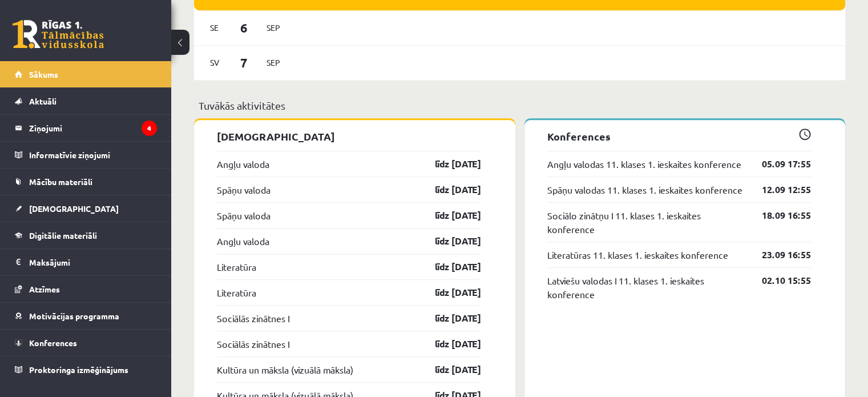 The width and height of the screenshot is (868, 397). I want to click on legend: Informatīvie ziņojumi, so click(93, 155).